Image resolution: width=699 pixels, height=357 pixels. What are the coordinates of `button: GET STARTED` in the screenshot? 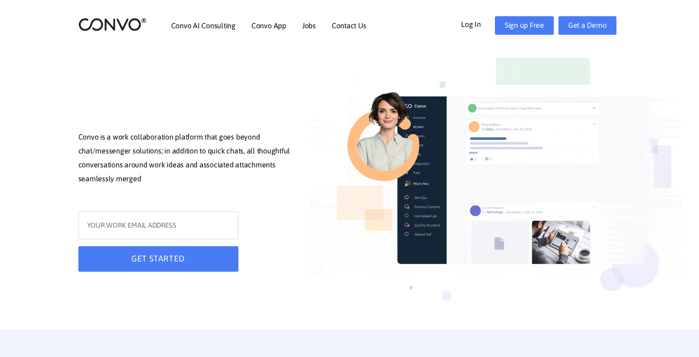 It's located at (158, 259).